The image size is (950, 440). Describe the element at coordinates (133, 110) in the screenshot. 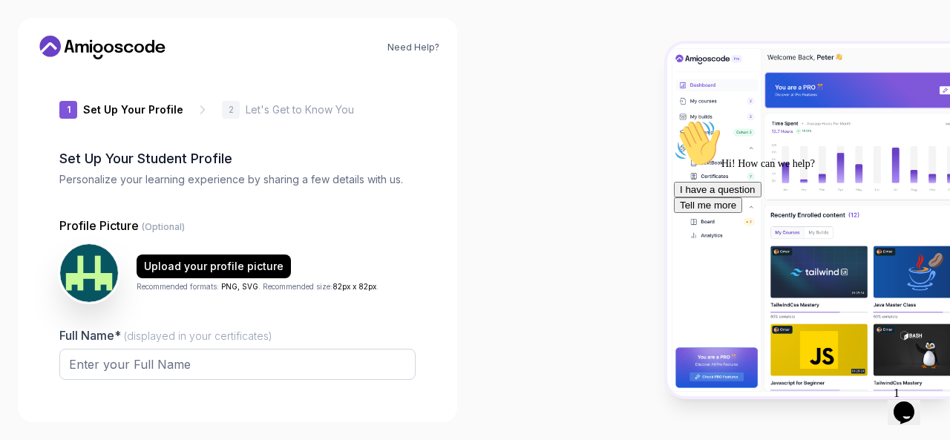

I see `p: Set Up Your Profile` at that location.